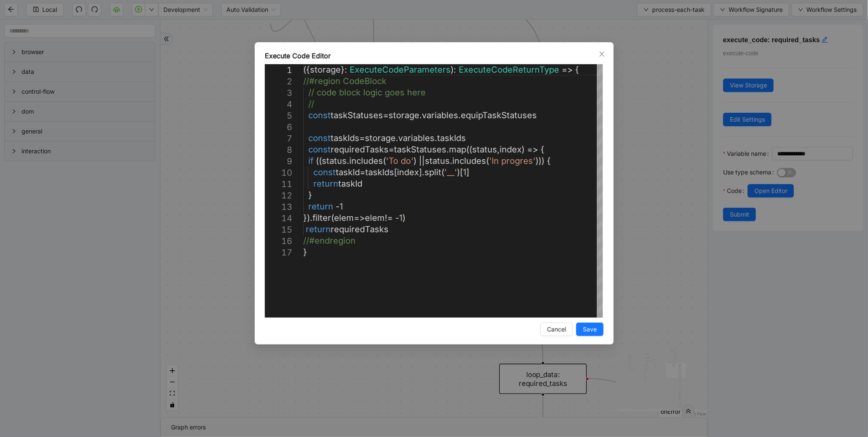 Image resolution: width=868 pixels, height=437 pixels. What do you see at coordinates (278, 127) in the screenshot?
I see `div: 6` at bounding box center [278, 127].